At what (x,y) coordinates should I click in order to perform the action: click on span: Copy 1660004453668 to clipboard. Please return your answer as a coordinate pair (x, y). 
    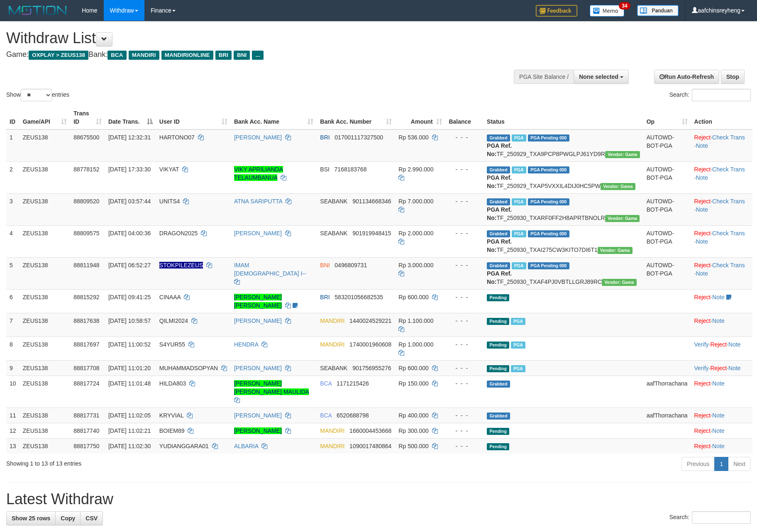
    Looking at the image, I should click on (370, 431).